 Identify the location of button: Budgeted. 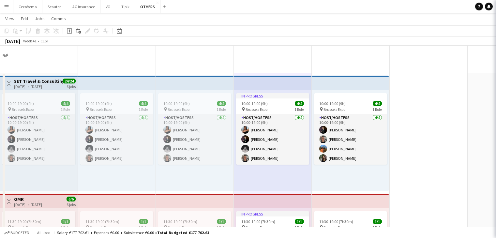
(17, 233).